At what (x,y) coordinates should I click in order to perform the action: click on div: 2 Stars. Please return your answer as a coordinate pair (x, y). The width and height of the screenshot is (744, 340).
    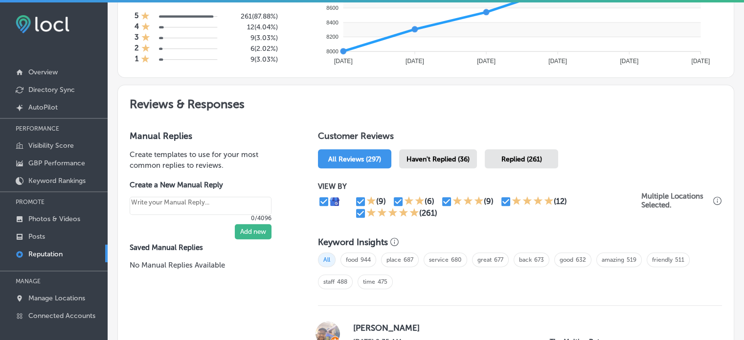
    Looking at the image, I should click on (414, 202).